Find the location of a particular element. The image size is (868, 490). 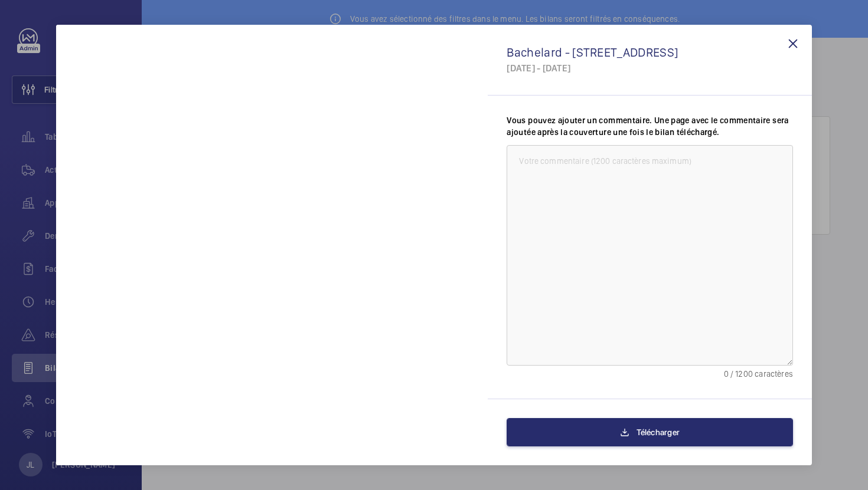

button: Télécharger is located at coordinates (650, 432).